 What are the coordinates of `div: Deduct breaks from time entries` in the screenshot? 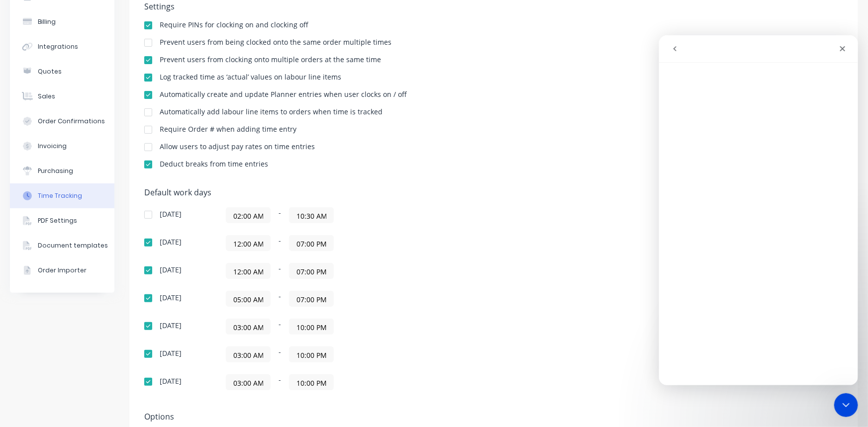 It's located at (214, 164).